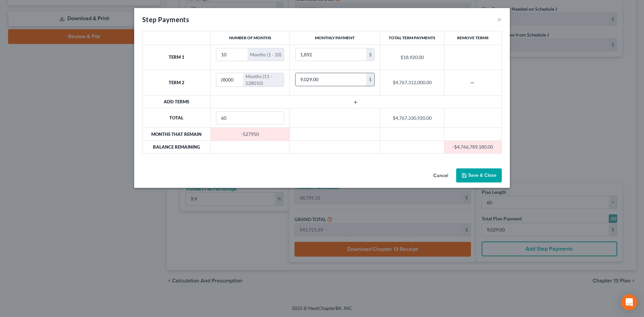  Describe the element at coordinates (412, 57) in the screenshot. I see `td: $18,920.00` at that location.